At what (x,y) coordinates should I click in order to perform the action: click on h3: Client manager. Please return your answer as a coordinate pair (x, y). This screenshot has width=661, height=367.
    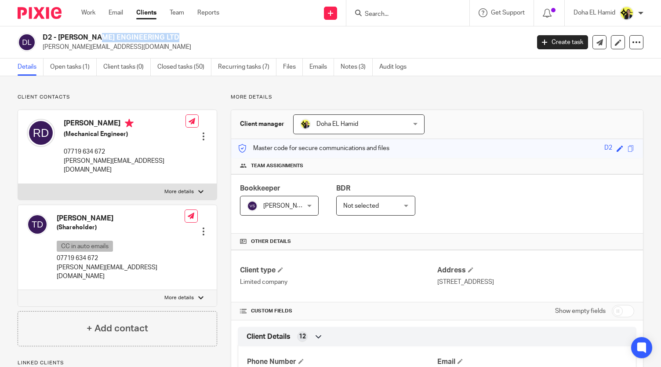
    Looking at the image, I should click on (262, 124).